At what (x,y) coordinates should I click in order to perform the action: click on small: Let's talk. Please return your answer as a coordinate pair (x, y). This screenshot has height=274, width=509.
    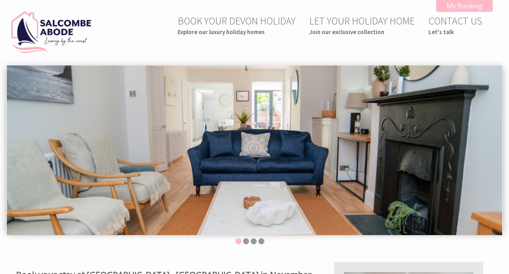
    Looking at the image, I should click on (456, 32).